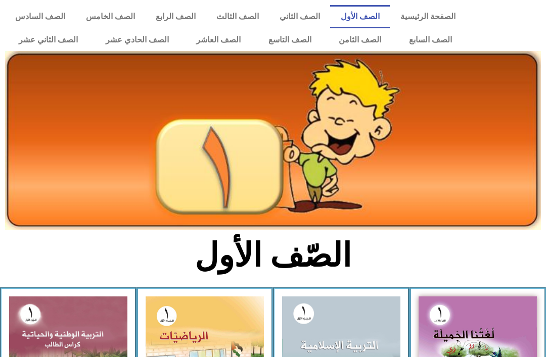  What do you see at coordinates (360, 17) in the screenshot?
I see `a: الصف الأول` at bounding box center [360, 17].